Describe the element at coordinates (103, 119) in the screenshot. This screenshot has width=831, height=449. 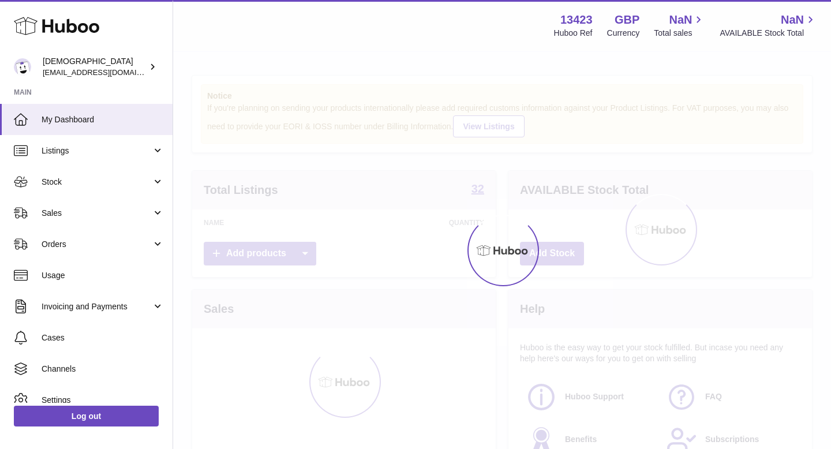
I see `span: My Dashboard` at that location.